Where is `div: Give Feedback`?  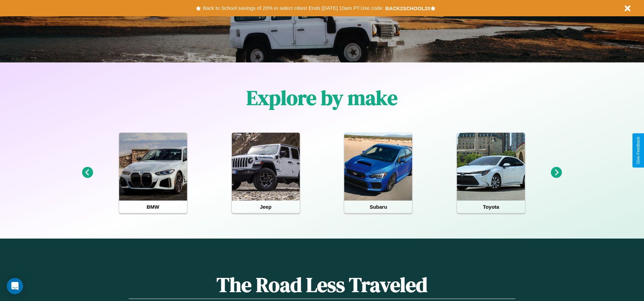
div: Give Feedback is located at coordinates (638, 150).